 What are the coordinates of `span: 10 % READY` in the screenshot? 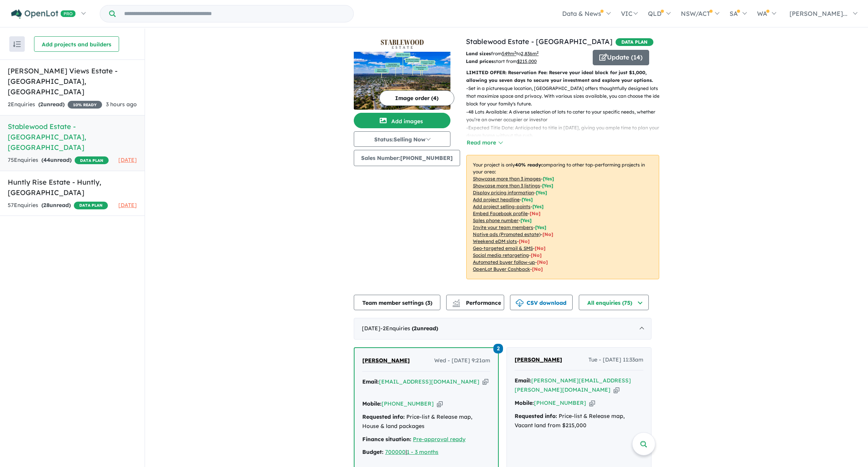 It's located at (85, 105).